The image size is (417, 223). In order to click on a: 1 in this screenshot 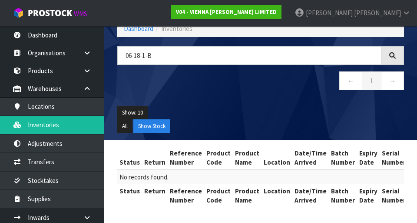, I will do `click(372, 80)`.